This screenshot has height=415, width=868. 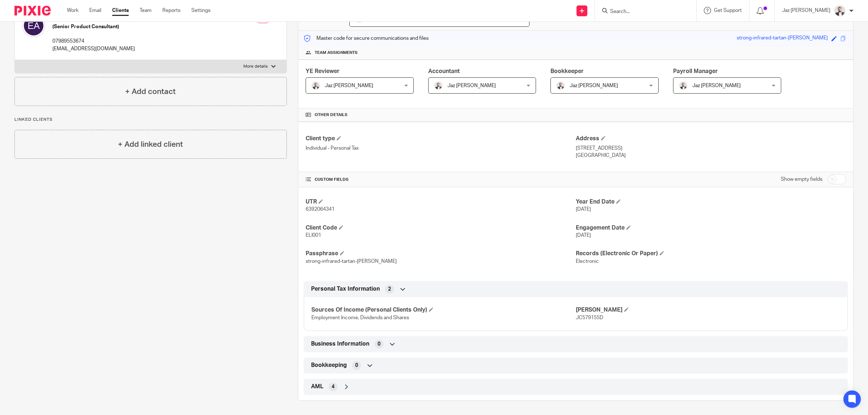 I want to click on span: Payroll Manager, so click(x=696, y=71).